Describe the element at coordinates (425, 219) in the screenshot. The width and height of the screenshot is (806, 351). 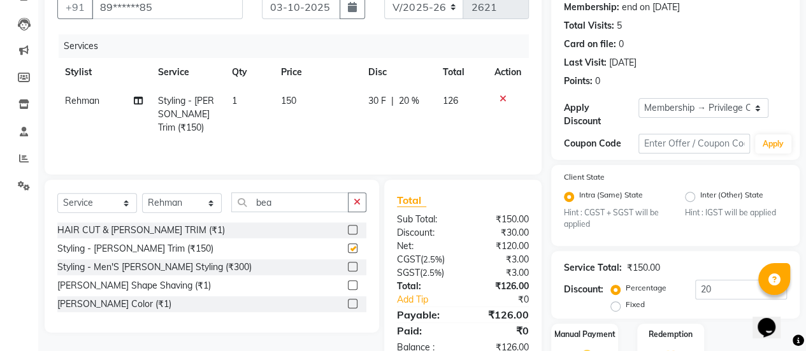
I see `div: Sub Total:` at that location.